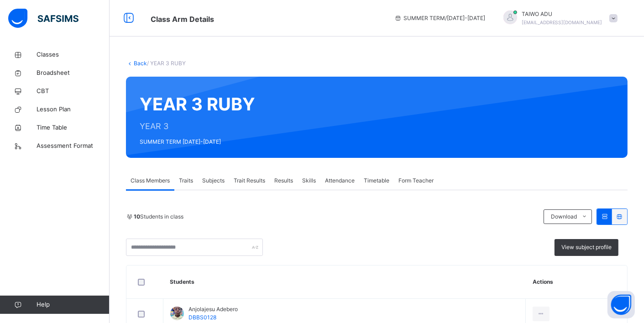 This screenshot has width=644, height=323. Describe the element at coordinates (344, 282) in the screenshot. I see `th: Students` at that location.